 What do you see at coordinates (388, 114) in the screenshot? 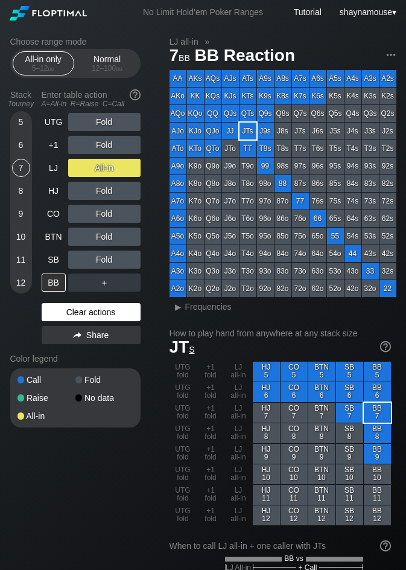
I see `div: Q2s` at bounding box center [388, 114].